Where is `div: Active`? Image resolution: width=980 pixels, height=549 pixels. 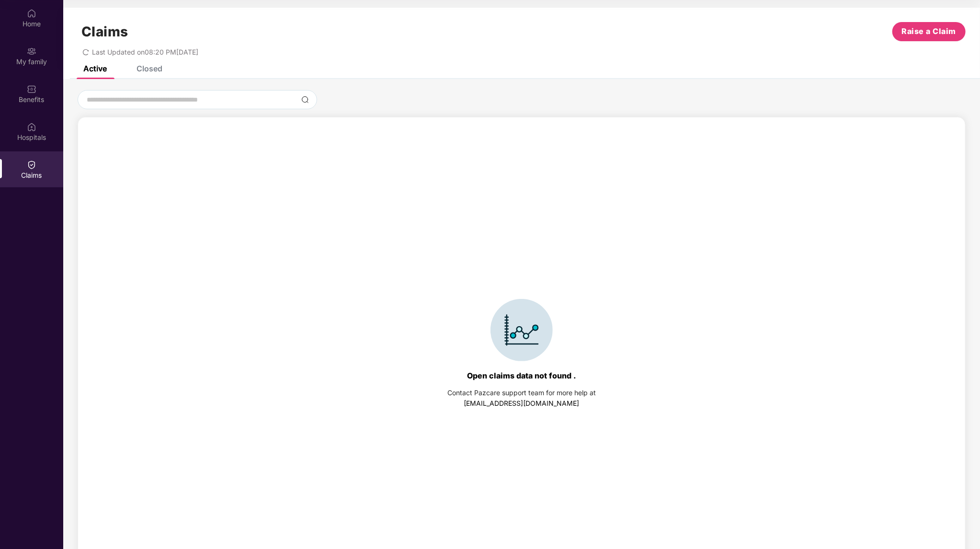 div: Active is located at coordinates (95, 69).